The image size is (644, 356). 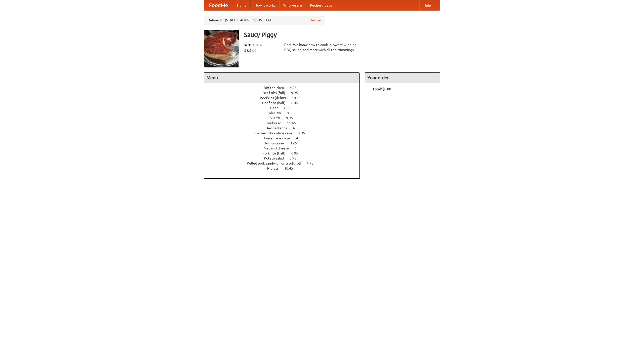 What do you see at coordinates (285, 168) in the screenshot?
I see `a: Riblets 10.45` at bounding box center [285, 168].